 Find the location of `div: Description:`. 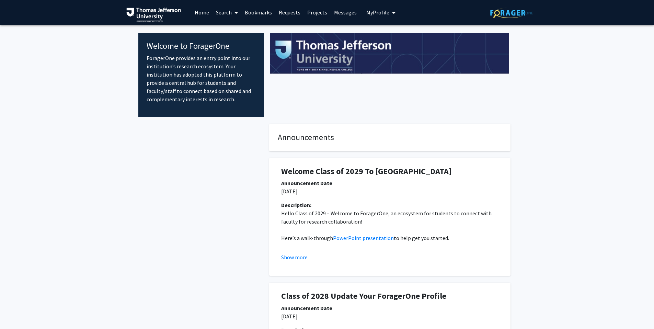

div: Description: is located at coordinates (390, 205).